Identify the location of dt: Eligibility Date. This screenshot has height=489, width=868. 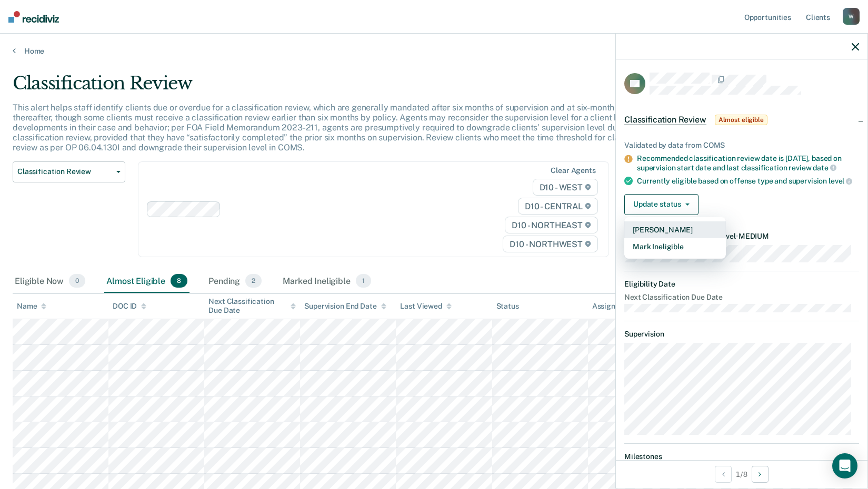
(742, 284).